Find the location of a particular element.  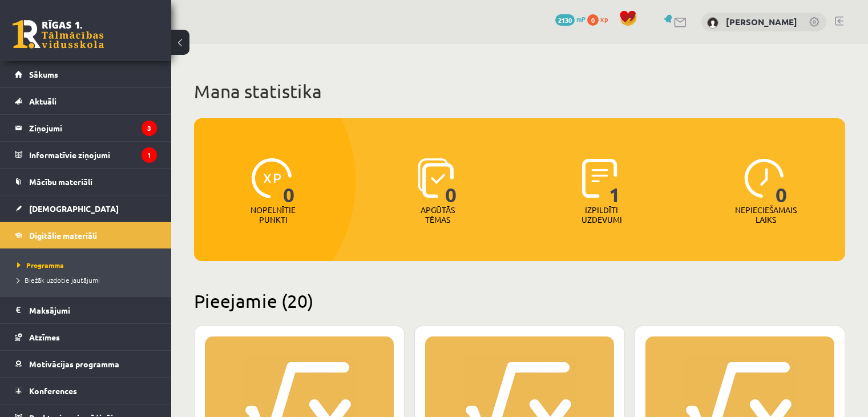

span: Konferences is located at coordinates (53, 391).